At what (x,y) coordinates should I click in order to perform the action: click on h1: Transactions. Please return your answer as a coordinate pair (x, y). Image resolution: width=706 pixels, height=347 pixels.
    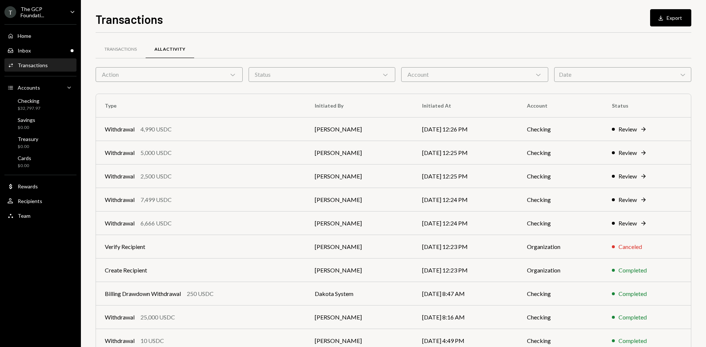
    Looking at the image, I should click on (129, 19).